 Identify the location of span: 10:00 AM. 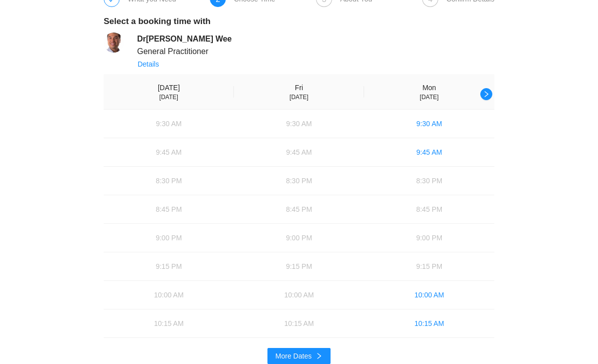
(429, 295).